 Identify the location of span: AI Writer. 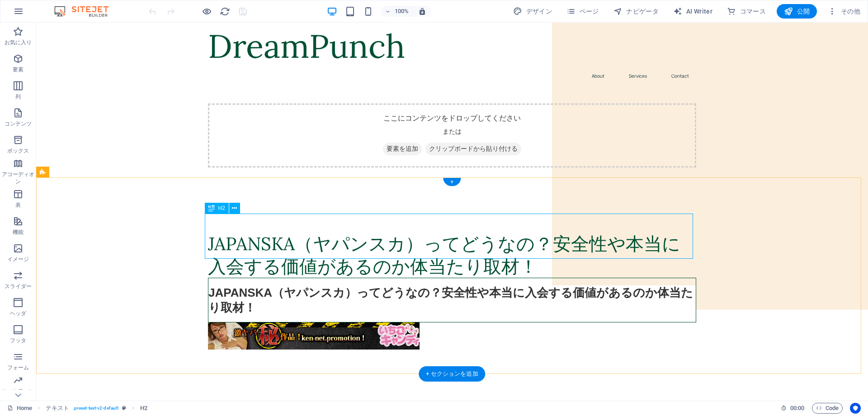
(693, 11).